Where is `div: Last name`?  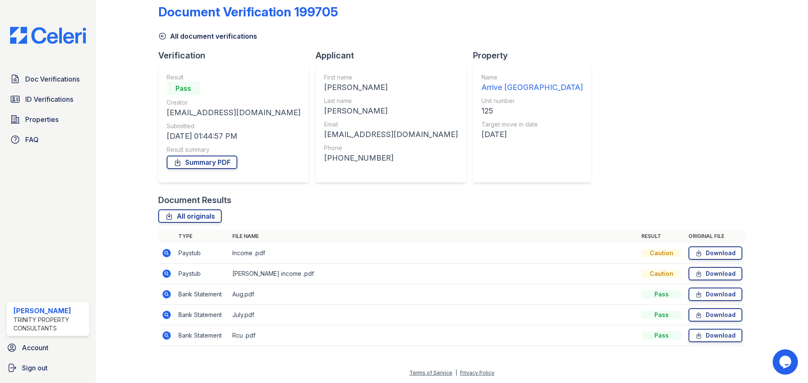 div: Last name is located at coordinates (391, 101).